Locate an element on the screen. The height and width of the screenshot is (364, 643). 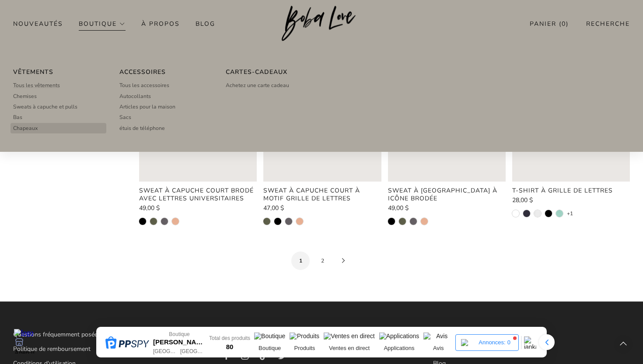
font: Tous les accessoires is located at coordinates (144, 85).